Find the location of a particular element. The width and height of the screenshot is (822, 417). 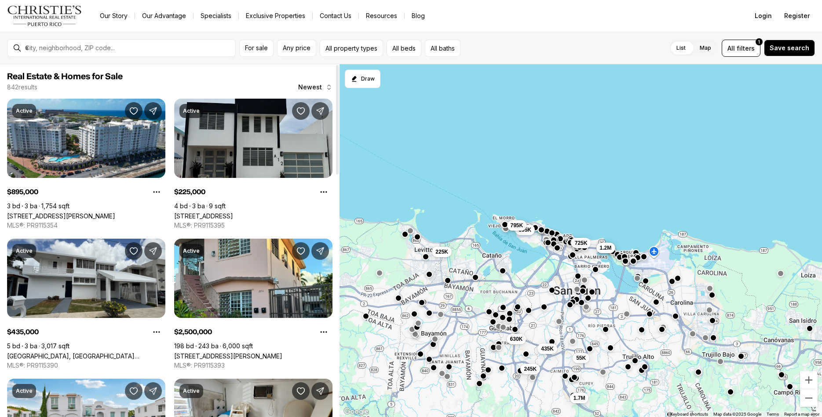

a: Resources is located at coordinates (381, 16).